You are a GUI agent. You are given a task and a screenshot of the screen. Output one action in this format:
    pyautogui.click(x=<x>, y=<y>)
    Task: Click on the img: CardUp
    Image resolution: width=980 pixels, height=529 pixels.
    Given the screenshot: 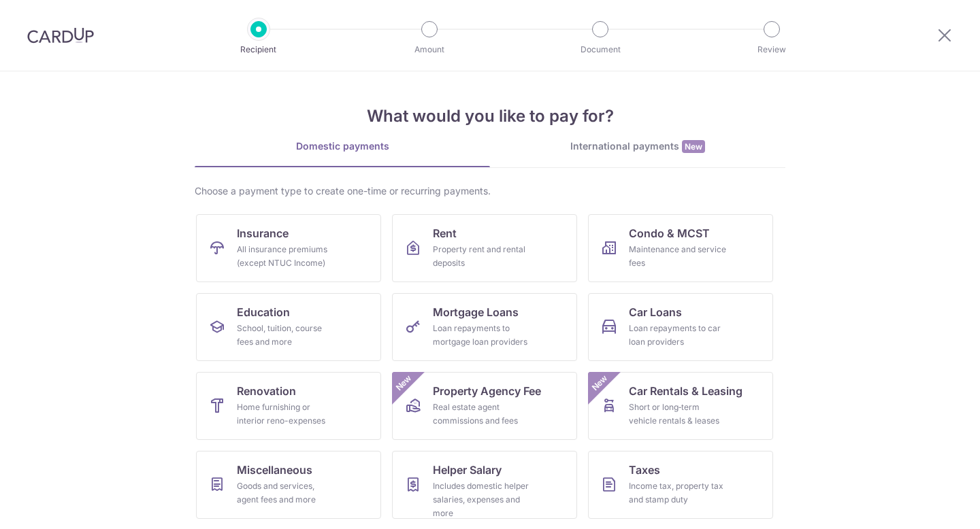 What is the action you would take?
    pyautogui.click(x=61, y=35)
    